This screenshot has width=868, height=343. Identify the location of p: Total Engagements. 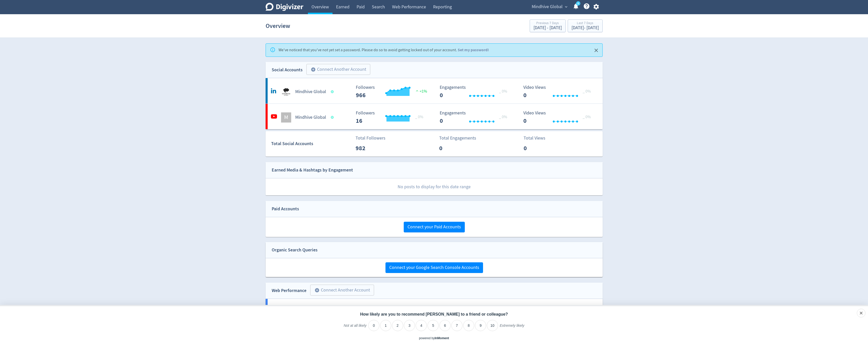
(458, 138).